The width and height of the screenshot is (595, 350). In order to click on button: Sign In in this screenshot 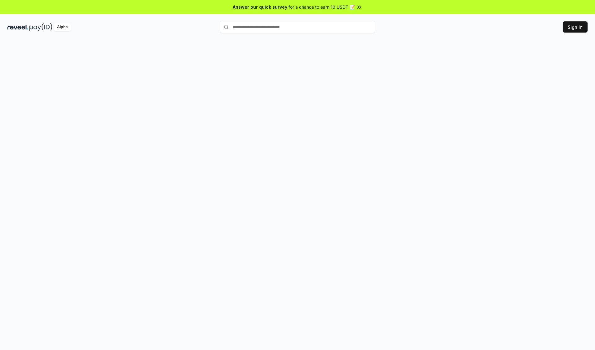, I will do `click(575, 27)`.